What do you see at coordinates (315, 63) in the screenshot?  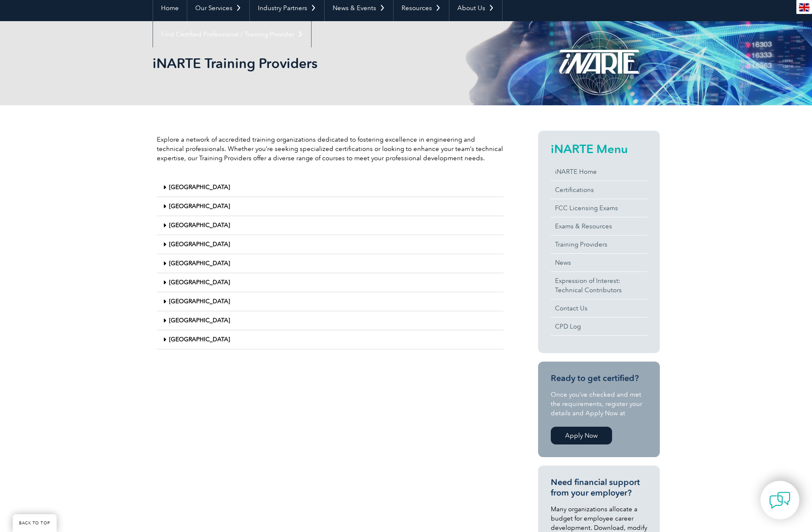 I see `h1: iNARTE Training Providers` at bounding box center [315, 63].